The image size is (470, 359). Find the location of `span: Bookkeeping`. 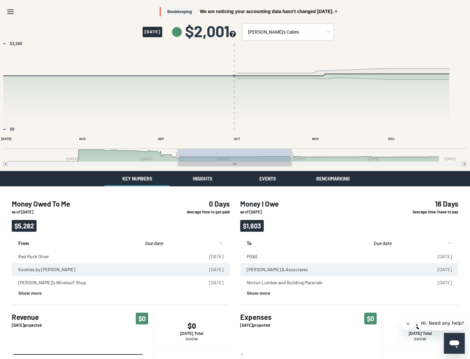

span: Bookkeeping is located at coordinates (179, 12).